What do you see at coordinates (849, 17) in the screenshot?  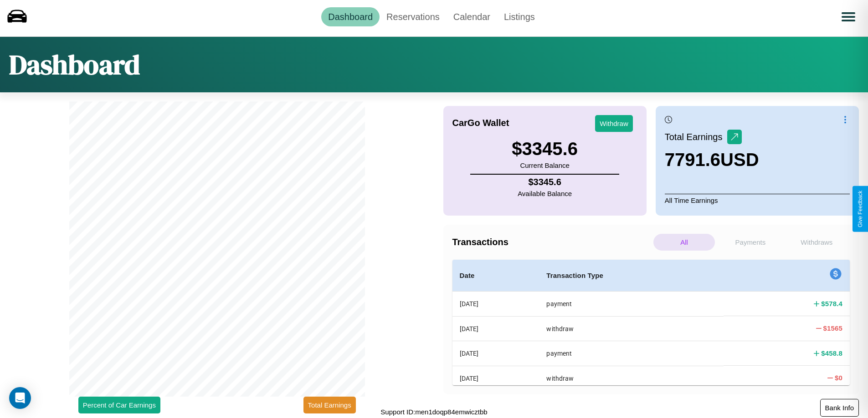 I see `button: Open menu` at bounding box center [849, 17].